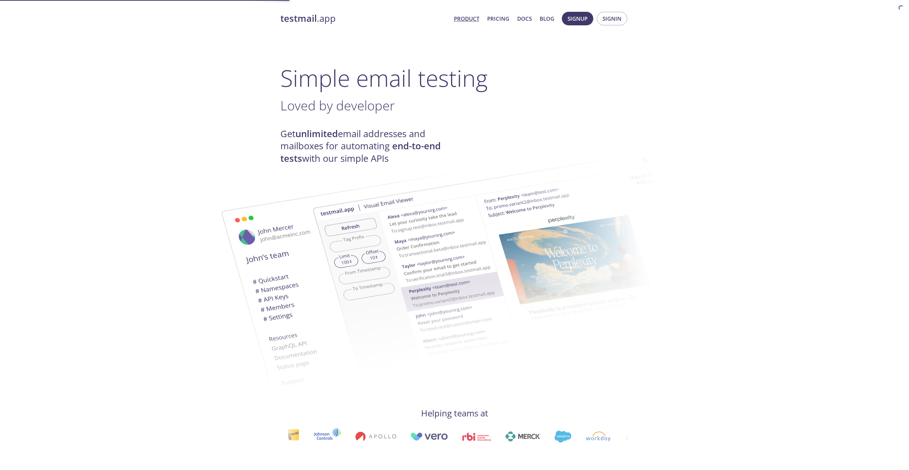  Describe the element at coordinates (360, 436) in the screenshot. I see `img: rbi` at that location.